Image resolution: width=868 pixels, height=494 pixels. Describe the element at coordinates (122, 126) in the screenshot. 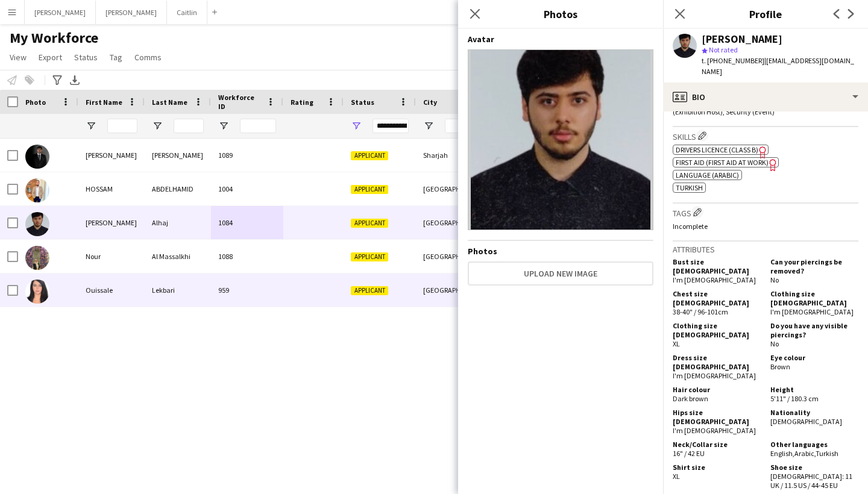

I see `input: First Name Filter Input` at that location.